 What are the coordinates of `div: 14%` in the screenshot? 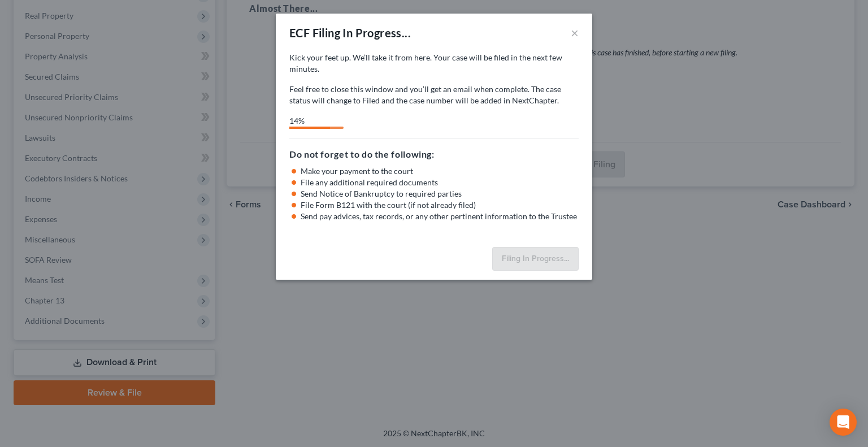 It's located at (310, 121).